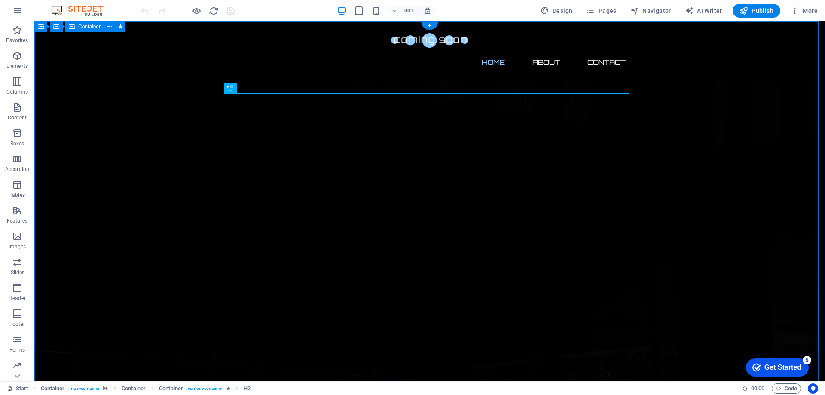 This screenshot has width=825, height=395. Describe the element at coordinates (17, 247) in the screenshot. I see `p: Images` at that location.